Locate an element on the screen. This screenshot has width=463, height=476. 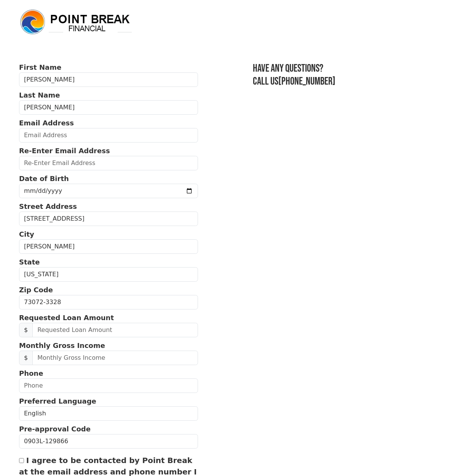
h3: Call us is located at coordinates (348, 81).